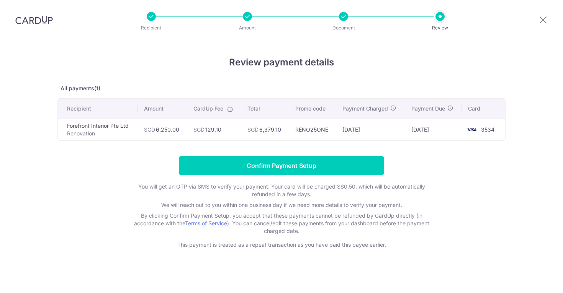 This screenshot has width=563, height=293. Describe the element at coordinates (214, 129) in the screenshot. I see `td: 129.10` at that location.